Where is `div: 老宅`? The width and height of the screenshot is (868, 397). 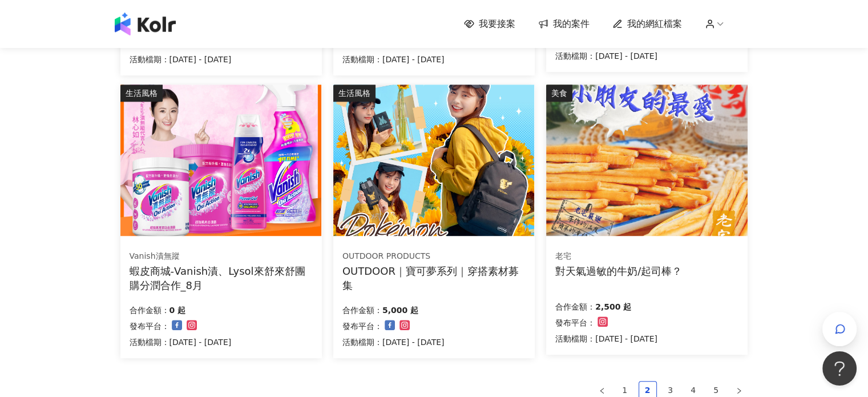 div: 老宅 is located at coordinates (619, 256).